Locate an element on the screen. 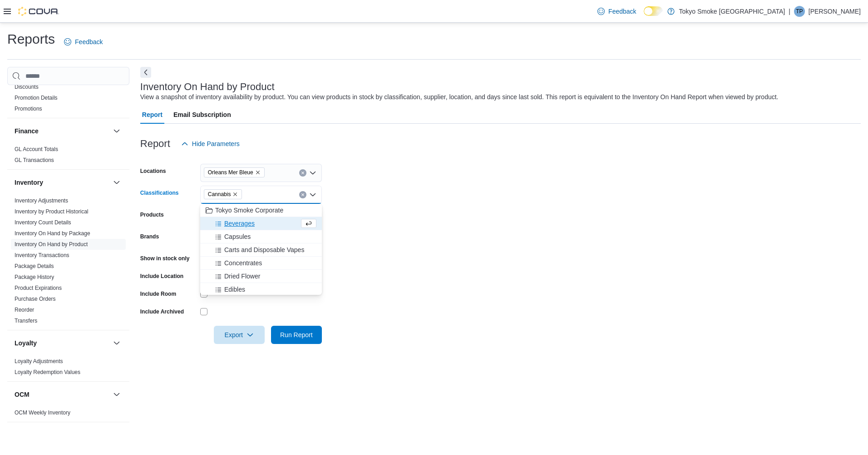 The image size is (868, 455). span: Inventory Transactions is located at coordinates (42, 255).